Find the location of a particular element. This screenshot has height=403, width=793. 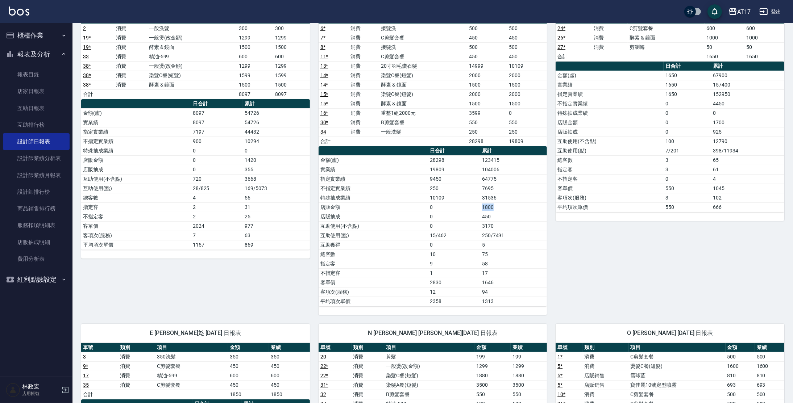

td: 900 is located at coordinates (217, 141).